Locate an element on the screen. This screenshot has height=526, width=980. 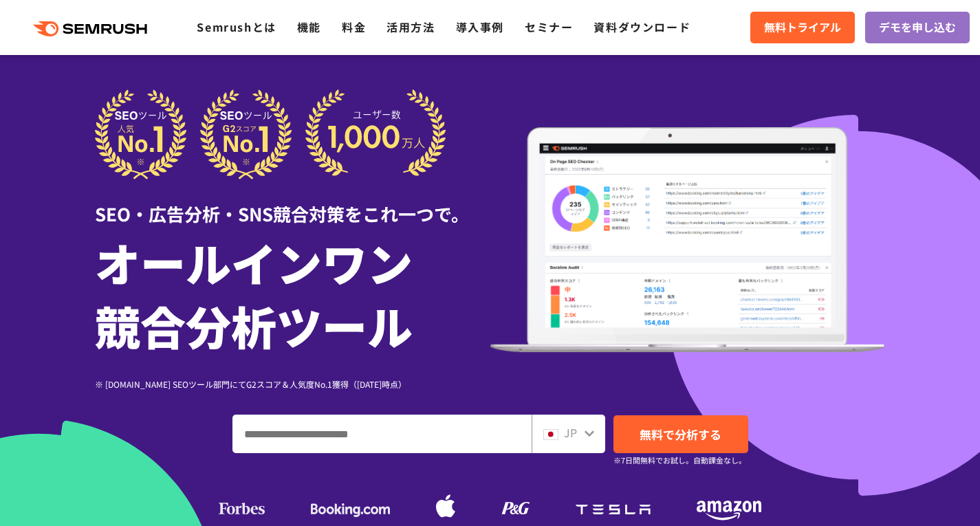
input: ドメイン、キーワードまたはURLを入力してください is located at coordinates (382, 434).